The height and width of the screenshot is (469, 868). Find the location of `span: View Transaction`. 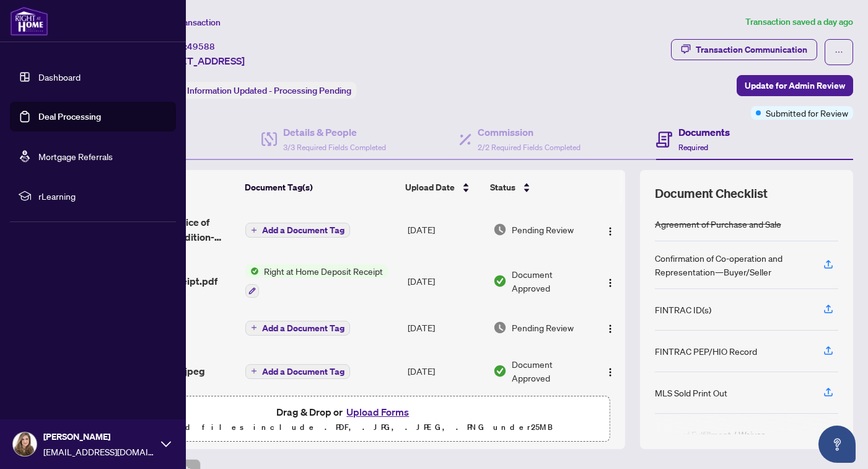

span: View Transaction is located at coordinates (187, 22).